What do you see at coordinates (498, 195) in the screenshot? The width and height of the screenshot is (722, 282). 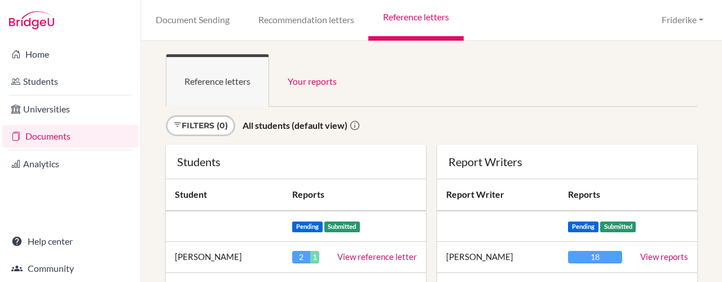 I see `th: Report Writer` at bounding box center [498, 195].